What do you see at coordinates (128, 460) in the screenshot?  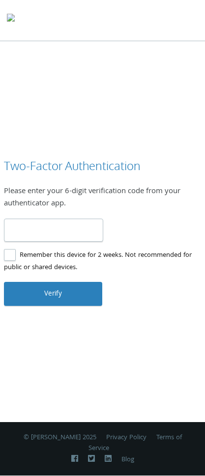 I see `a: Blog` at bounding box center [128, 460].